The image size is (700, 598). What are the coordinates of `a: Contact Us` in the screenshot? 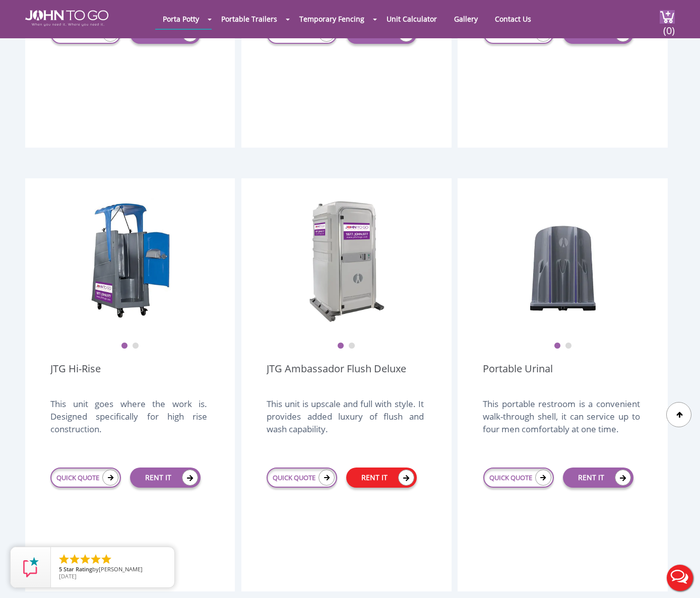 It's located at (513, 19).